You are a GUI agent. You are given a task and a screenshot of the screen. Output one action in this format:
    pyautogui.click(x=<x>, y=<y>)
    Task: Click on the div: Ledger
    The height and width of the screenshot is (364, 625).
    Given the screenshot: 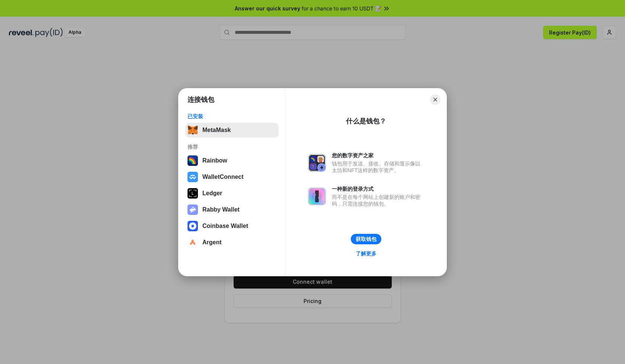 What is the action you would take?
    pyautogui.click(x=212, y=194)
    